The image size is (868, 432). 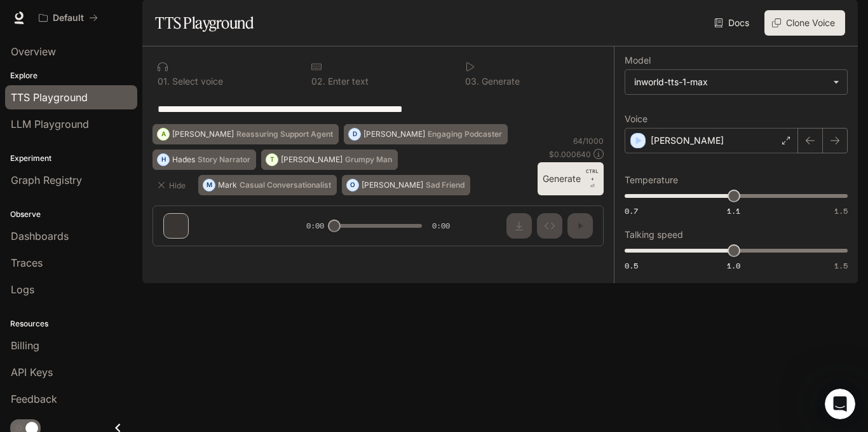 I want to click on p: 0 2 ., so click(x=318, y=82).